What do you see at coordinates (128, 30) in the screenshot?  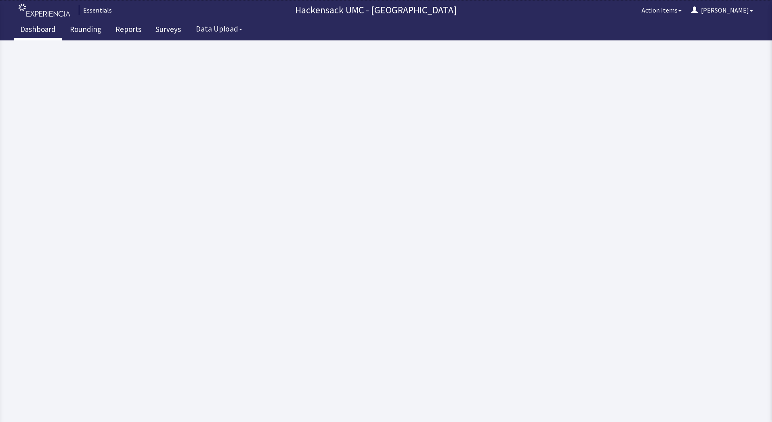 I see `a: Reports` at bounding box center [128, 30].